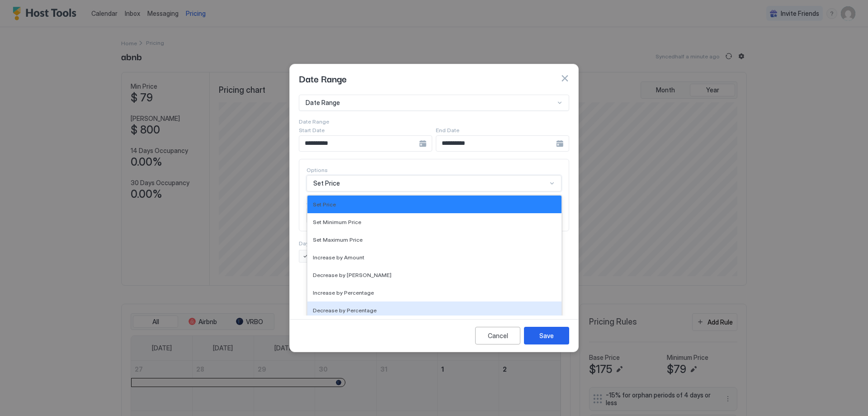 The height and width of the screenshot is (416, 868). Describe the element at coordinates (343, 292) in the screenshot. I see `span: Increase by Percentage` at that location.